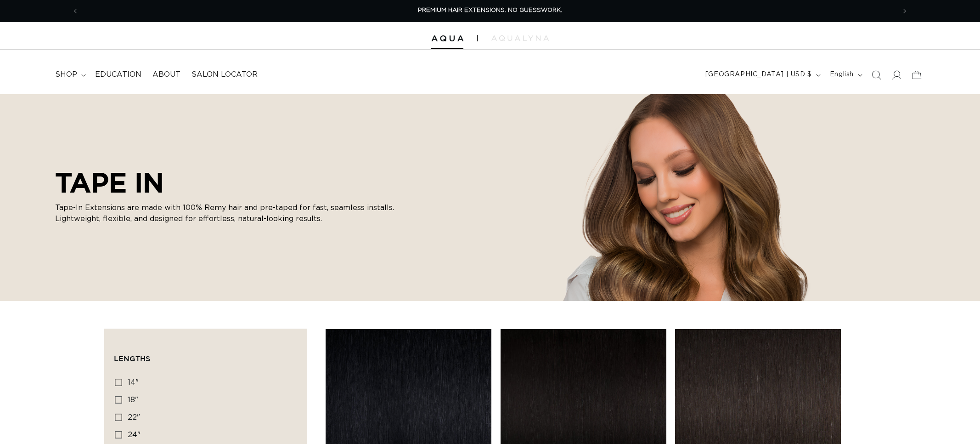 Image resolution: width=980 pixels, height=444 pixels. I want to click on summary: Lengths (0 selected), so click(206, 355).